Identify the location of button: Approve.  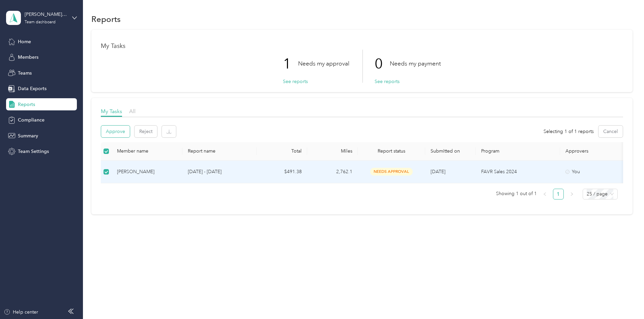
(116, 131).